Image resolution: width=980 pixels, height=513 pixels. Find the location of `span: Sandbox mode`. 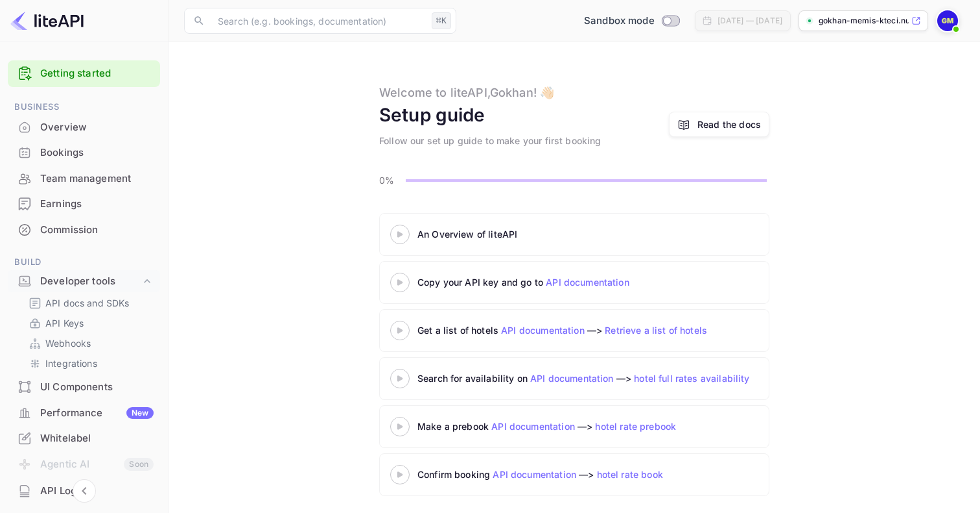

span: Sandbox mode is located at coordinates (619, 21).